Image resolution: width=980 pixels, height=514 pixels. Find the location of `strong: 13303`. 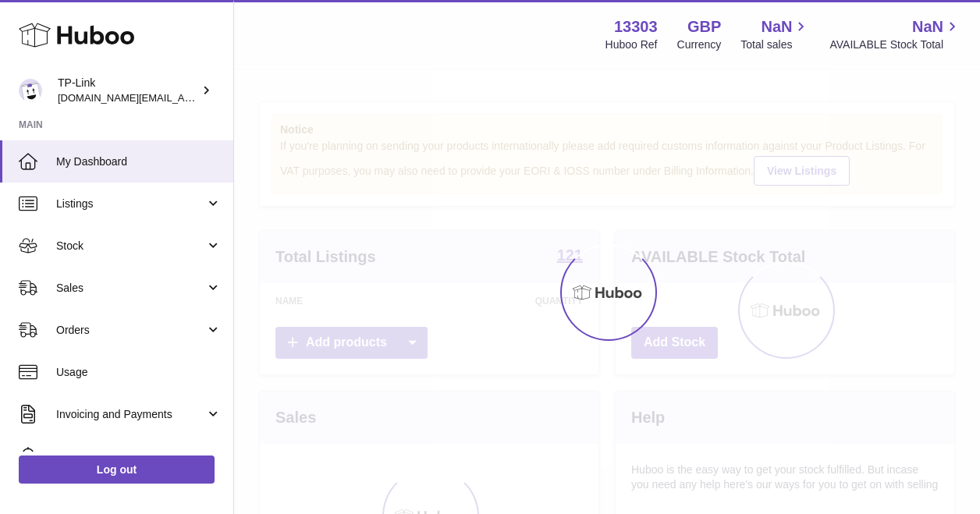

strong: 13303 is located at coordinates (636, 27).